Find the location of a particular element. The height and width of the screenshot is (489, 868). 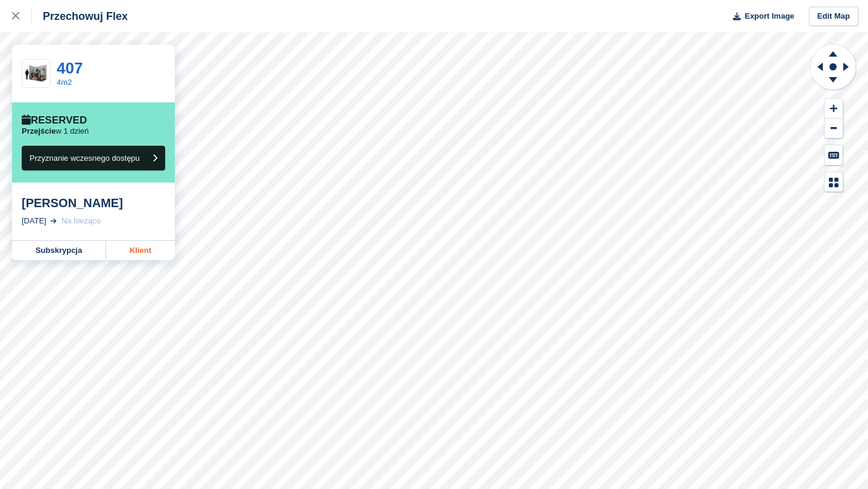

a: 407 is located at coordinates (69, 68).